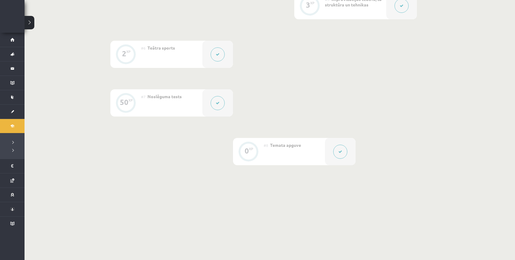 The width and height of the screenshot is (515, 260). What do you see at coordinates (266, 146) in the screenshot?
I see `span: #8` at bounding box center [266, 146].